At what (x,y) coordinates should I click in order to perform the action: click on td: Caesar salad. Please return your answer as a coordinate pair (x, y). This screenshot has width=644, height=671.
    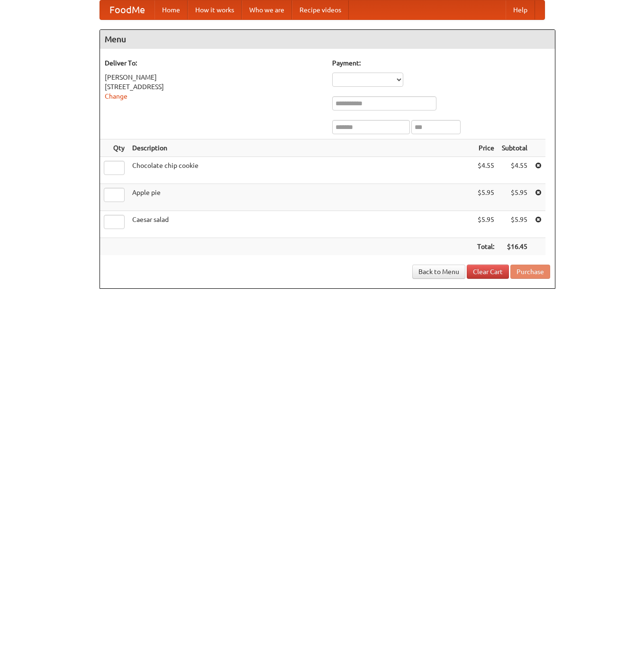
    Looking at the image, I should click on (301, 224).